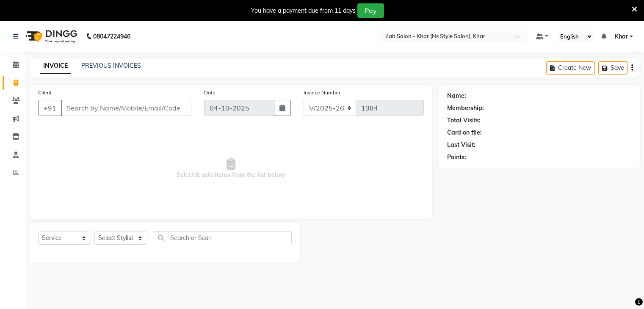 The width and height of the screenshot is (644, 309). I want to click on input: Search or Scan, so click(223, 237).